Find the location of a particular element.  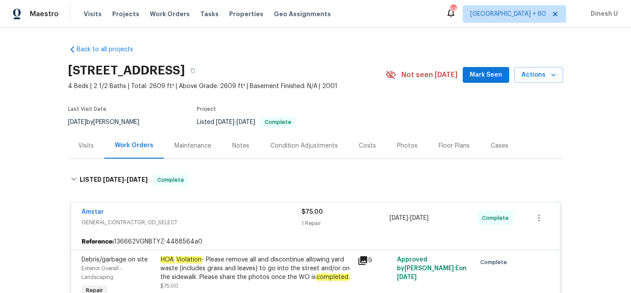

a: Amstar is located at coordinates (93, 212).